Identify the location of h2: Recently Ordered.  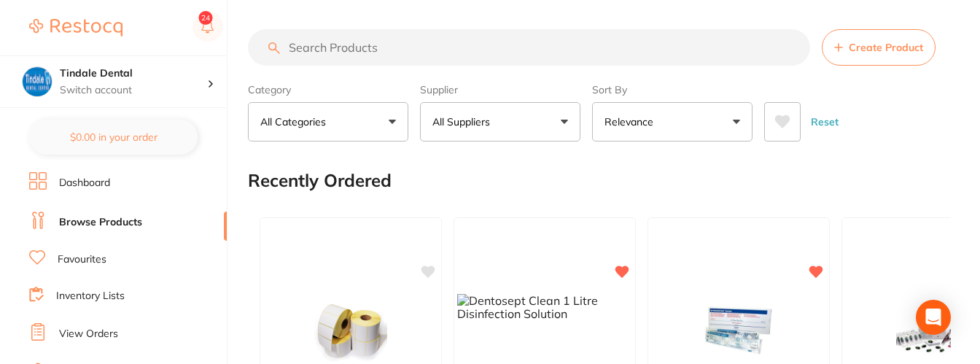
(320, 181).